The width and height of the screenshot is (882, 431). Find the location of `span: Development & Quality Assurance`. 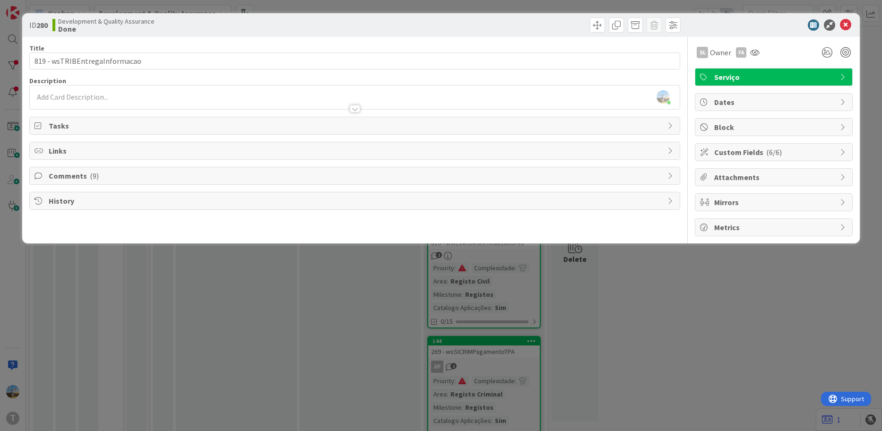

span: Development & Quality Assurance is located at coordinates (106, 21).